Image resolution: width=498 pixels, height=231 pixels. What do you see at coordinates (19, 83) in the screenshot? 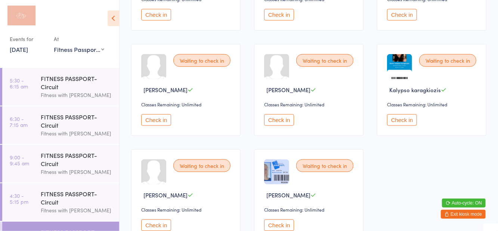
I see `time: 5:30 - 6:15 am` at bounding box center [19, 83].